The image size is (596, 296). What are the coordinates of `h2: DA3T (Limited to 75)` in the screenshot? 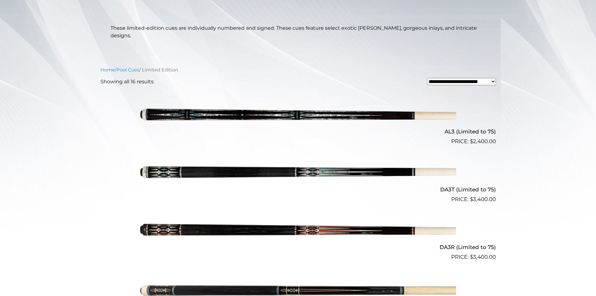 It's located at (298, 189).